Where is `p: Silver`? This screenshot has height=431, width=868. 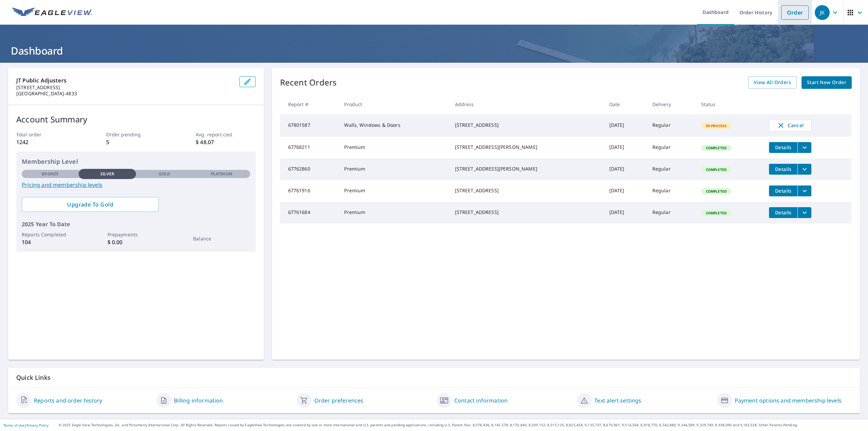
p: Silver is located at coordinates (107, 174).